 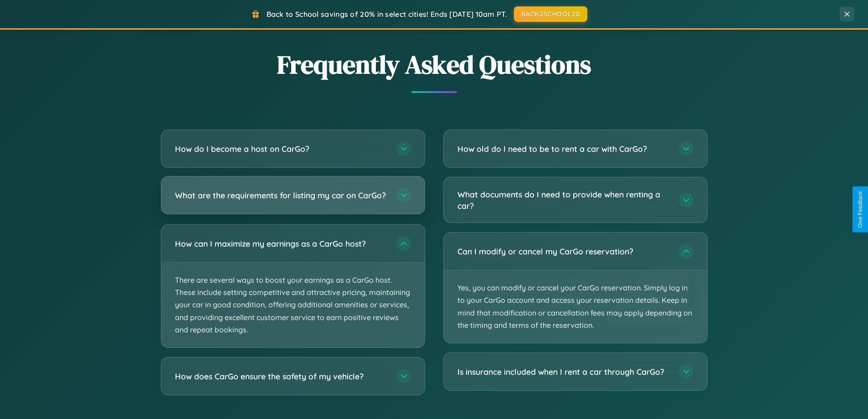 I want to click on p: There are several ways to boost your earnings as a CarGo host. These include setting competitive ..., so click(x=293, y=305).